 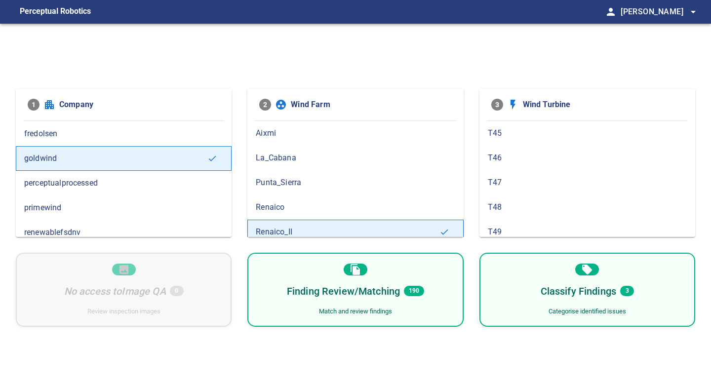 I want to click on div: T45, so click(x=587, y=133).